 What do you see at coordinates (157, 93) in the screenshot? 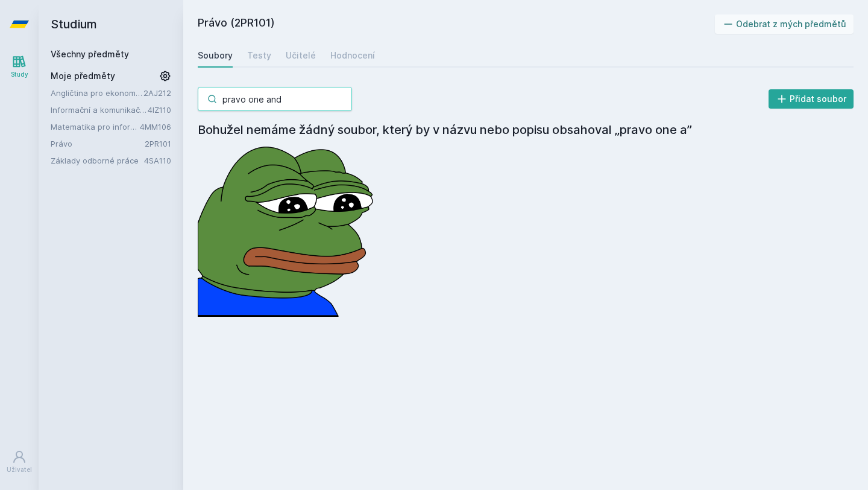
I see `a: 2AJ212` at bounding box center [157, 93].